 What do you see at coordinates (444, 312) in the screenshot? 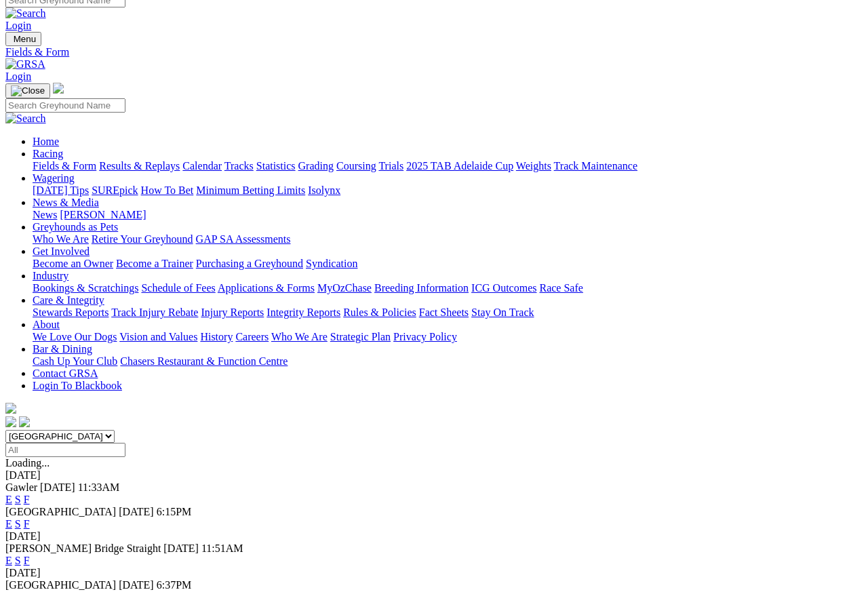
I see `a: Fact Sheets` at bounding box center [444, 312].